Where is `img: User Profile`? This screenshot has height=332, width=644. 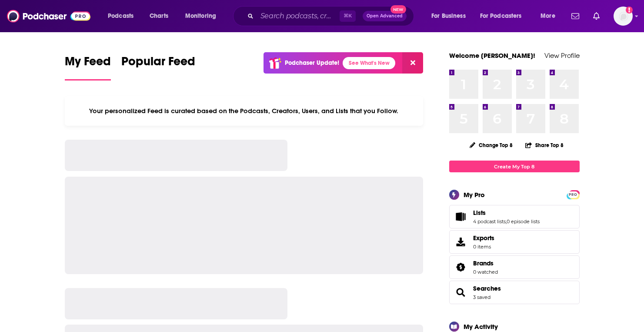 img: User Profile is located at coordinates (623, 16).